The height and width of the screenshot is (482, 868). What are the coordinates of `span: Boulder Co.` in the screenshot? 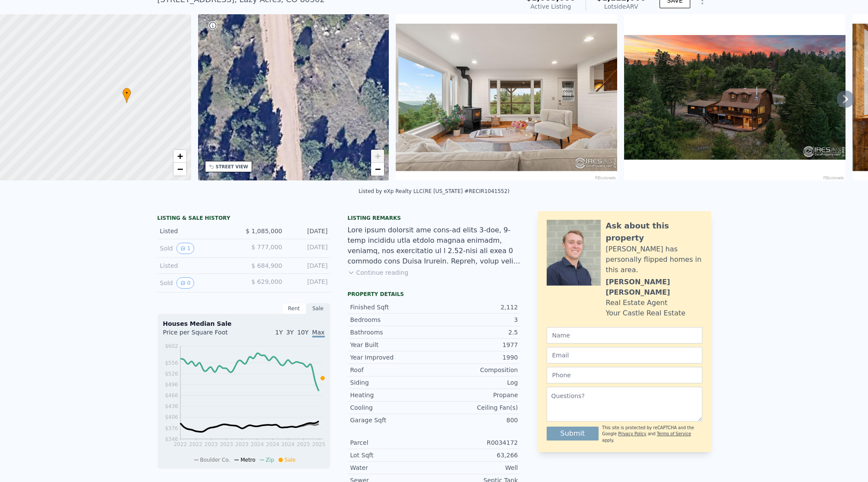 It's located at (215, 460).